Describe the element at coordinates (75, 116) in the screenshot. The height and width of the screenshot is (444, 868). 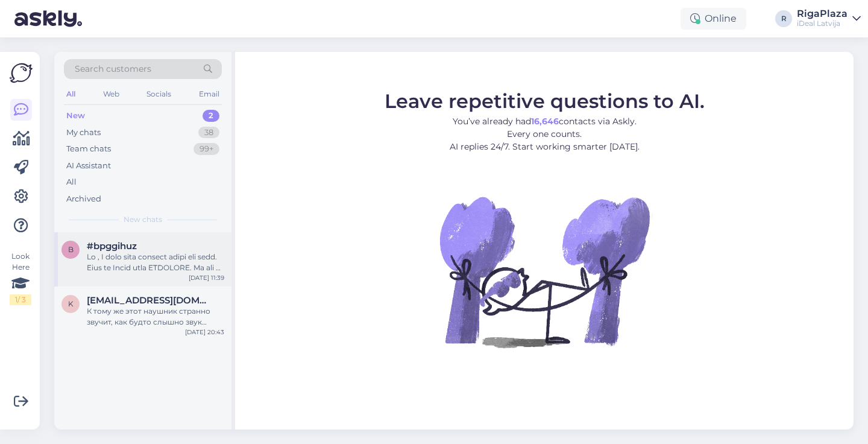
I see `div: New` at that location.